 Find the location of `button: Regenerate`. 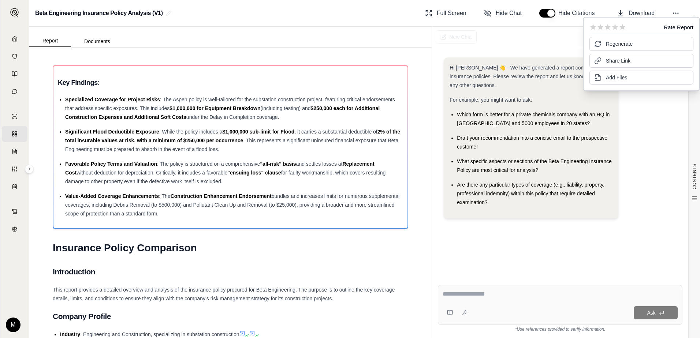

button: Regenerate is located at coordinates (641, 44).